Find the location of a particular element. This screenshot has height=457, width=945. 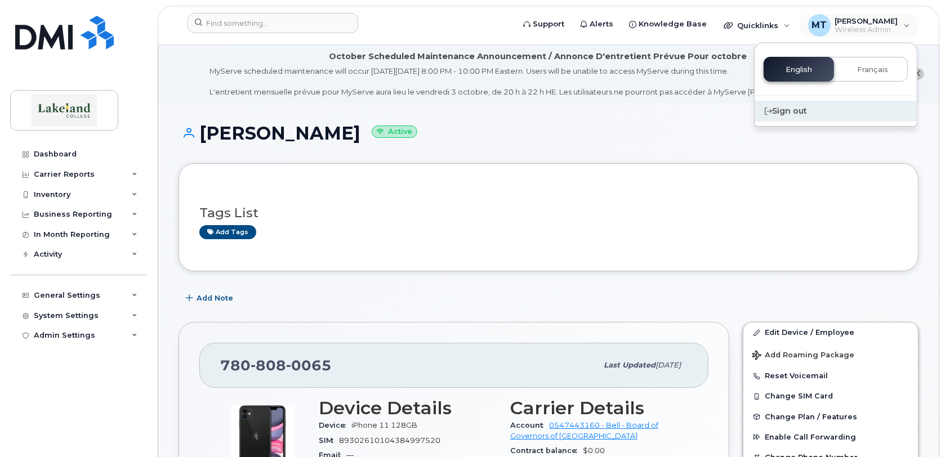

button: Reset Voicemail is located at coordinates (831, 376).